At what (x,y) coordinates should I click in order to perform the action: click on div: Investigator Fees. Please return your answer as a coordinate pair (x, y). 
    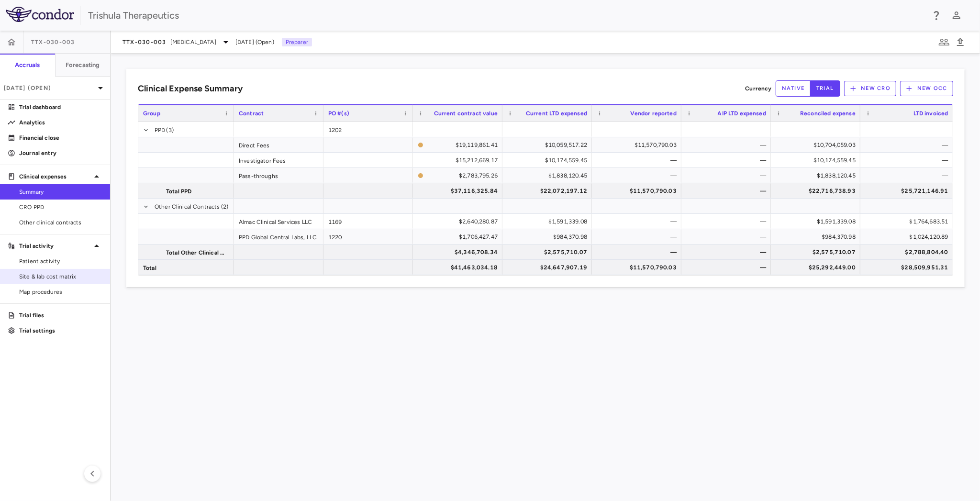
    Looking at the image, I should click on (278, 160).